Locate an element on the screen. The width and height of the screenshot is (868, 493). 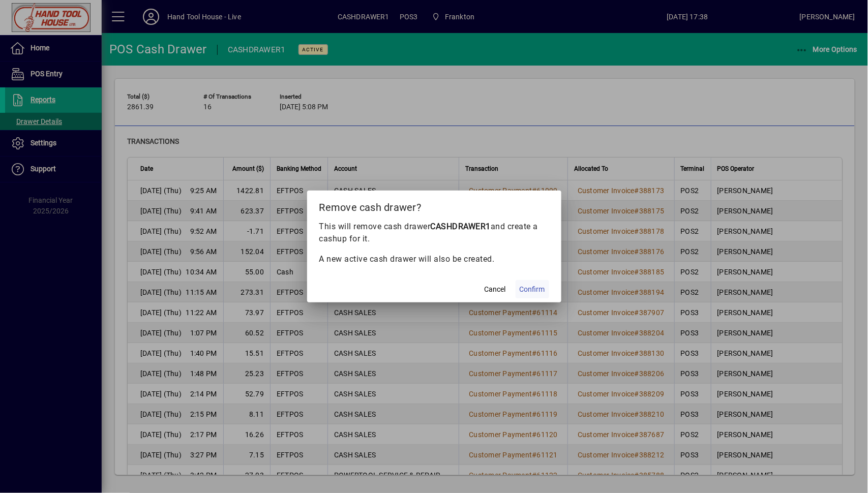
p: This will remove cash drawer and create a cashup for it. is located at coordinates (434, 232).